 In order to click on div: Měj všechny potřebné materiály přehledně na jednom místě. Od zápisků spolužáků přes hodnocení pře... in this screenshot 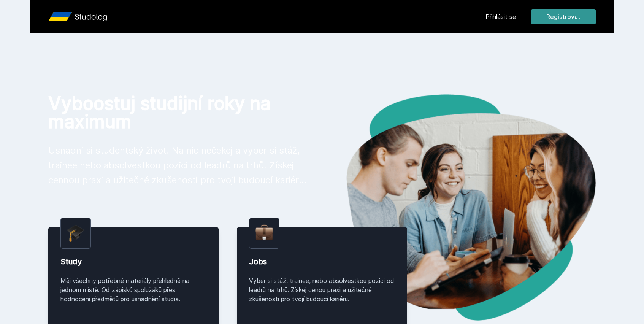, I will do `click(134, 290)`.